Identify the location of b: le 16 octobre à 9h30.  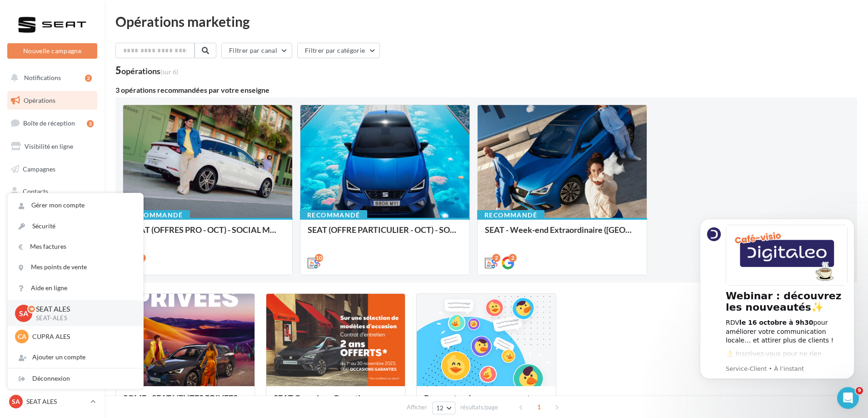
(90, 115).